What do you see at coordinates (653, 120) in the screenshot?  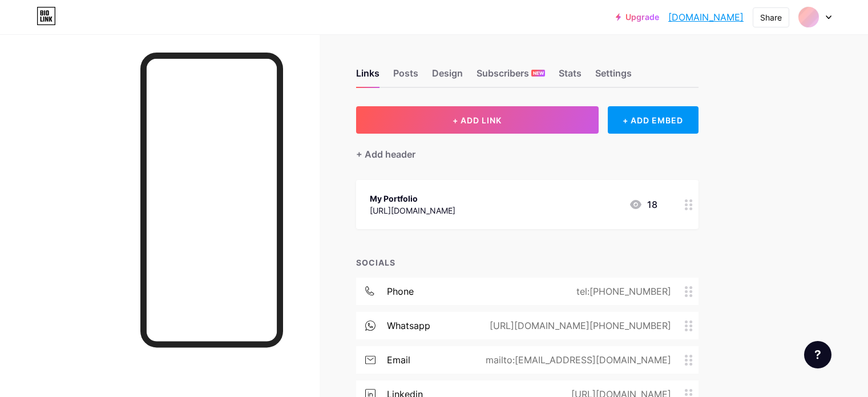 I see `div: + ADD EMBED` at bounding box center [653, 120].